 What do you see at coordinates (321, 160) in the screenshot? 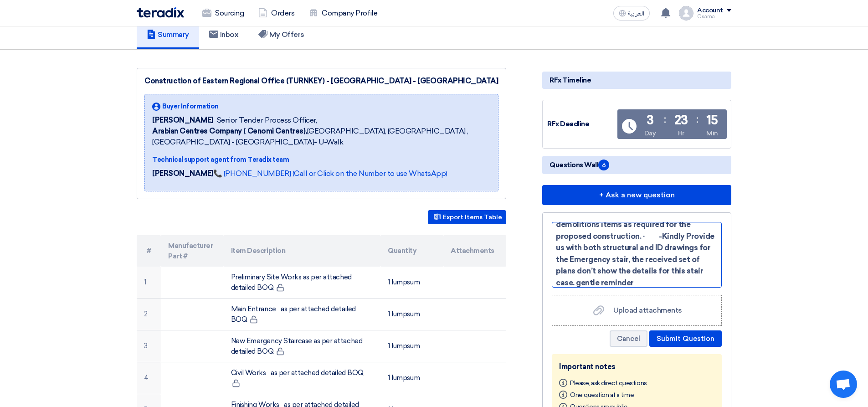
I see `div: Technical support agent from Teradix team` at bounding box center [321, 160].